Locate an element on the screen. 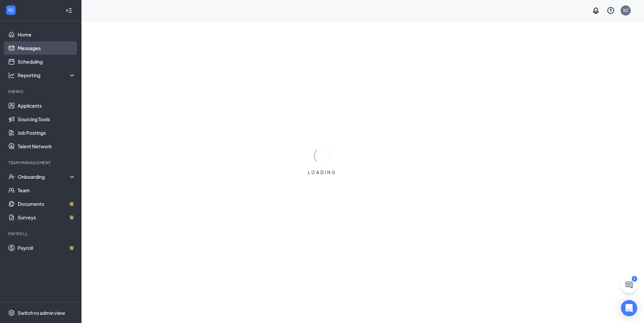 The image size is (644, 323). button: ChatActive is located at coordinates (629, 285).